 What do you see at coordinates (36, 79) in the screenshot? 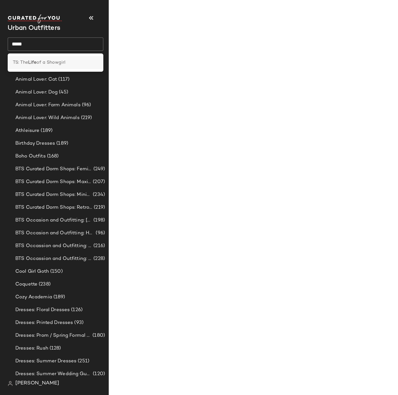
I see `span: Animal Lover: Cat` at bounding box center [36, 79].